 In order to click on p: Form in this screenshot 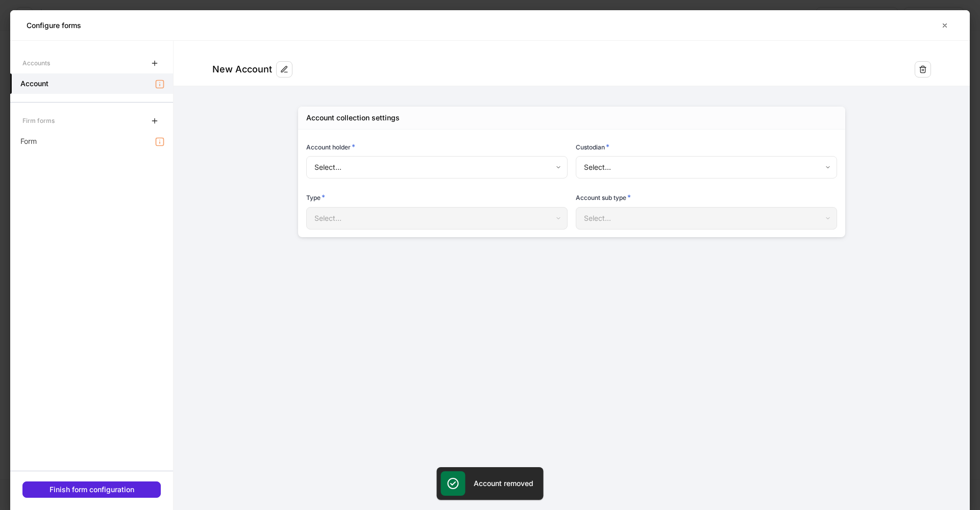, I will do `click(28, 141)`.